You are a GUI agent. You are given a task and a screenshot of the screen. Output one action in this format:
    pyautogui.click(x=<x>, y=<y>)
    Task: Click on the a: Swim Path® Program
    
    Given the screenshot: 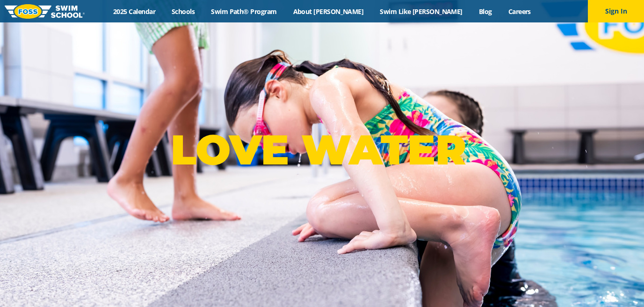 What is the action you would take?
    pyautogui.click(x=244, y=11)
    